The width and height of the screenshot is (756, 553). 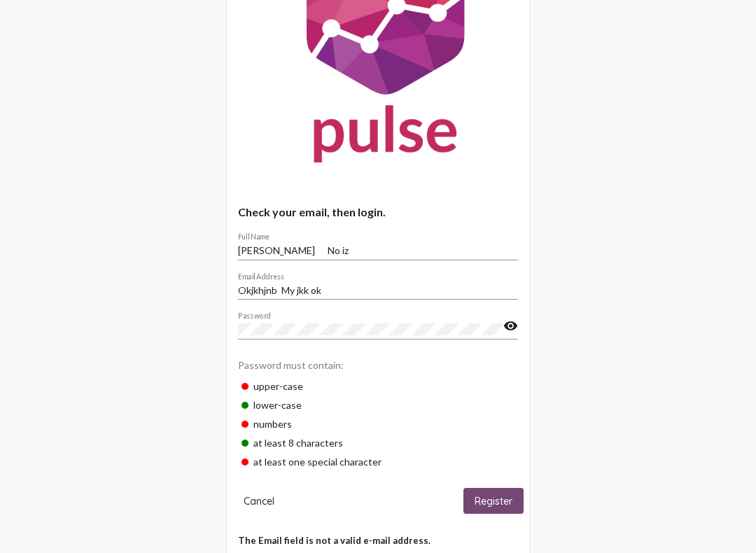 What do you see at coordinates (378, 423) in the screenshot?
I see `div: numbers` at bounding box center [378, 423].